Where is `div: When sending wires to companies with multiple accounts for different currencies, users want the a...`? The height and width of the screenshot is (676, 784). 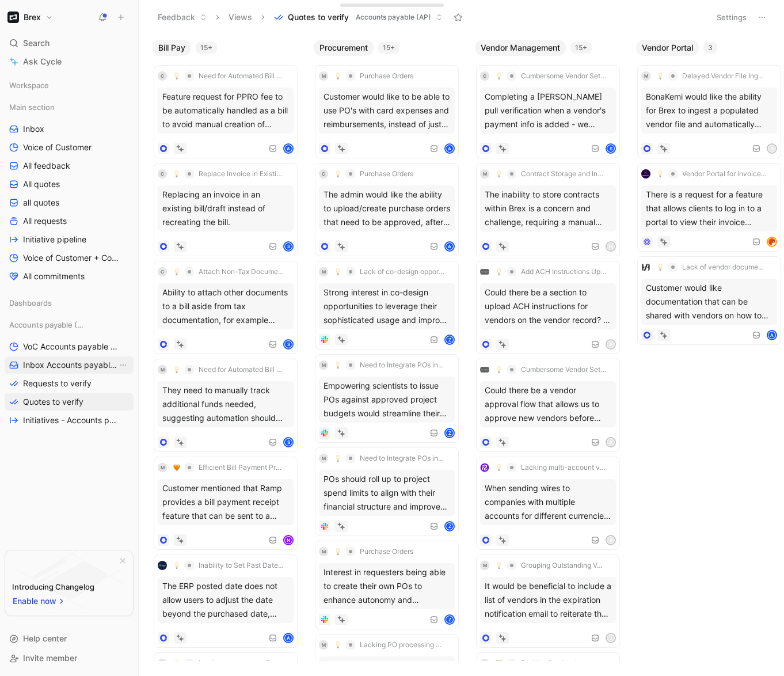
div: When sending wires to companies with multiple accounts for different currencies, users want the a... is located at coordinates (548, 502).